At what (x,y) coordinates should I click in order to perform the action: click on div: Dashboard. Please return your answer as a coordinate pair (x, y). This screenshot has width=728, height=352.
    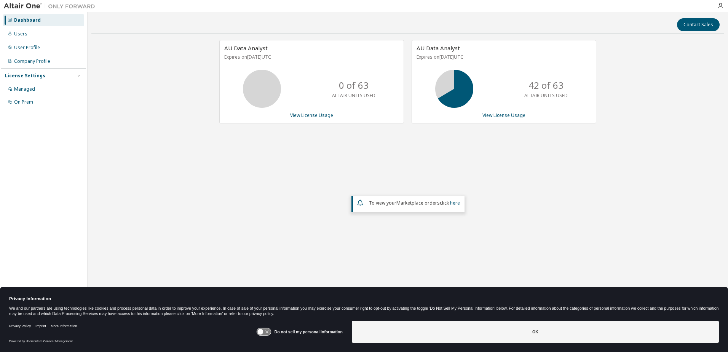
    Looking at the image, I should click on (27, 20).